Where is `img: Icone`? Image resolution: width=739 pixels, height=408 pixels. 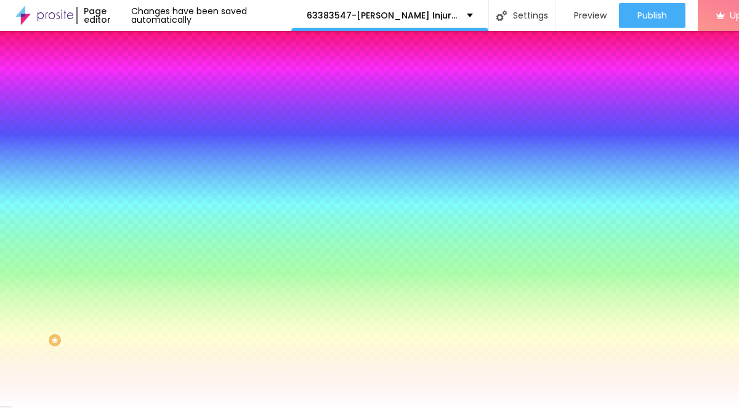
img: Icone is located at coordinates (502, 15).